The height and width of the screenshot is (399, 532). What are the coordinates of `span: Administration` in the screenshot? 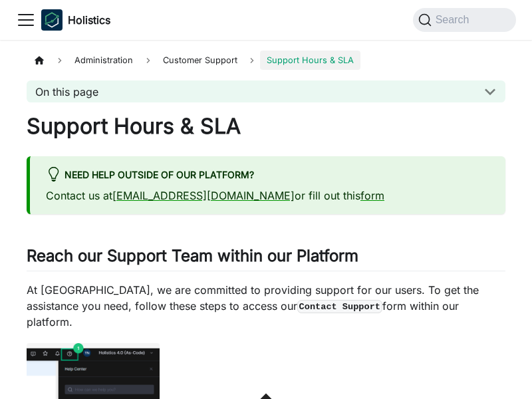 It's located at (103, 60).